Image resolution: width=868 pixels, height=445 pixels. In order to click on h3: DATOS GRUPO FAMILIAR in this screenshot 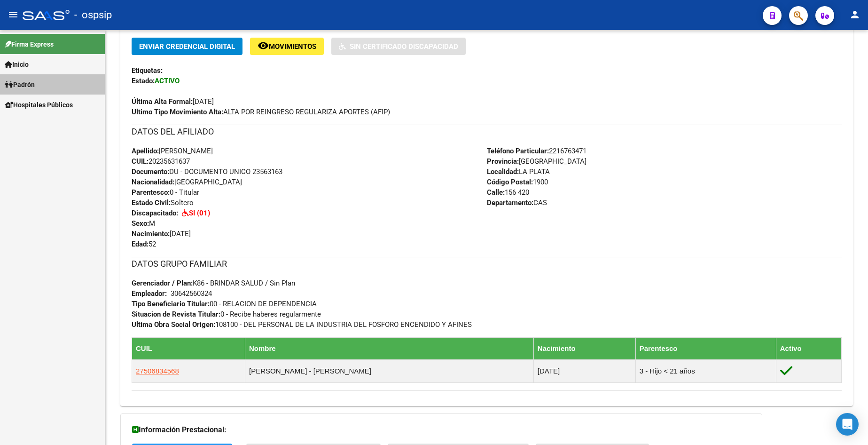, I will do `click(487, 264)`.